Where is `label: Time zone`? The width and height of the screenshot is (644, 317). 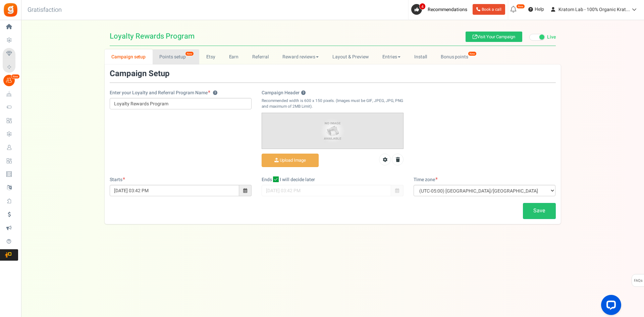 label: Time zone is located at coordinates (425, 180).